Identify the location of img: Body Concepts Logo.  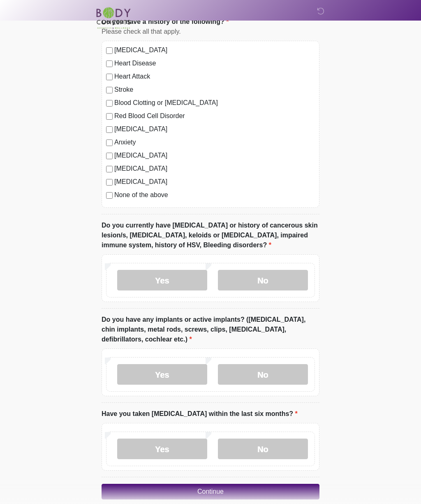
(113, 17).